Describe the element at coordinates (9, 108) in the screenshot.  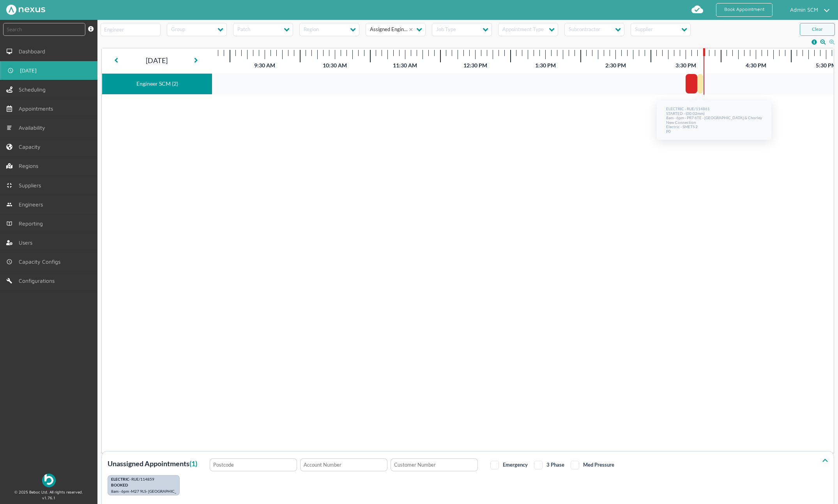
I see `img: appointments-left-menu.svg` at that location.